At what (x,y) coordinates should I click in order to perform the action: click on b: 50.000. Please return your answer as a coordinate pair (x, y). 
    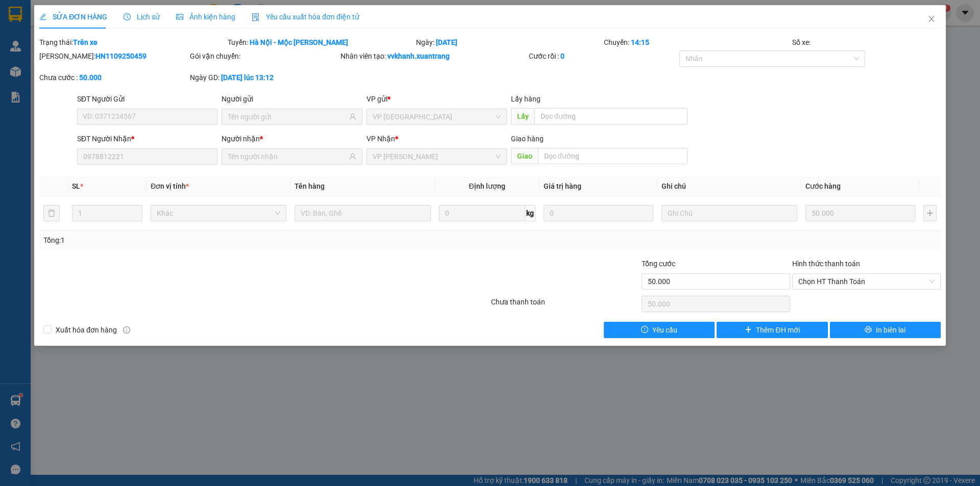
    Looking at the image, I should click on (90, 77).